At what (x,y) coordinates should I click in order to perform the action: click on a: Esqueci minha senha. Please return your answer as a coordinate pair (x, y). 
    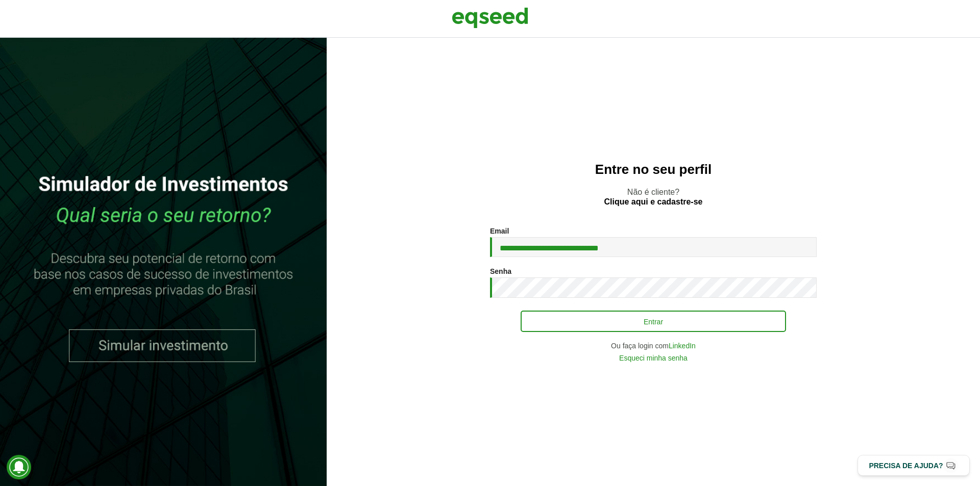
    Looking at the image, I should click on (653, 358).